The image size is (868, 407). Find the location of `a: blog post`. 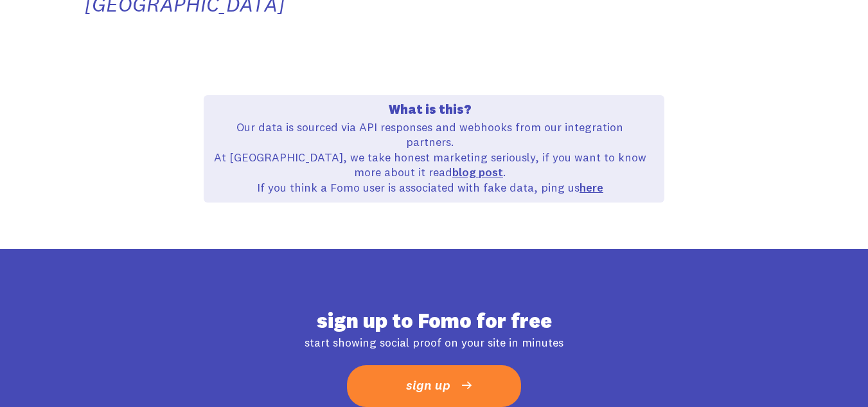

a: blog post is located at coordinates (478, 172).